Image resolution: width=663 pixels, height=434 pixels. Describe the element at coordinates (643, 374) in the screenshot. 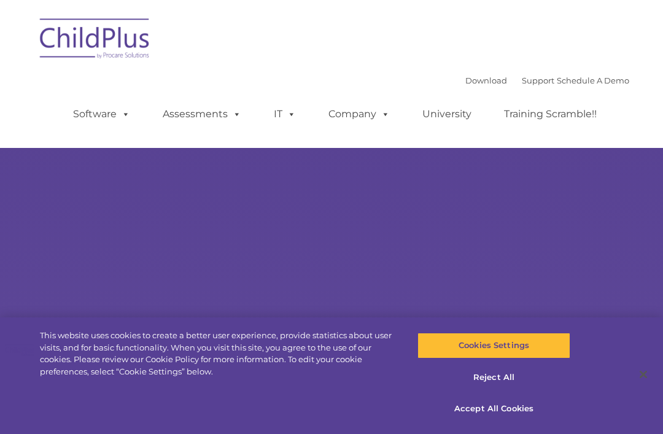

I see `button: Close` at that location.